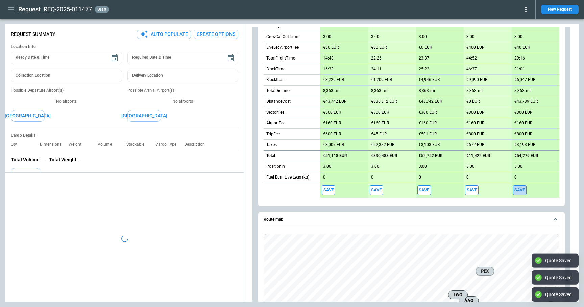 This screenshot has width=584, height=307. What do you see at coordinates (469, 300) in the screenshot?
I see `span: AAQ` at bounding box center [469, 300].